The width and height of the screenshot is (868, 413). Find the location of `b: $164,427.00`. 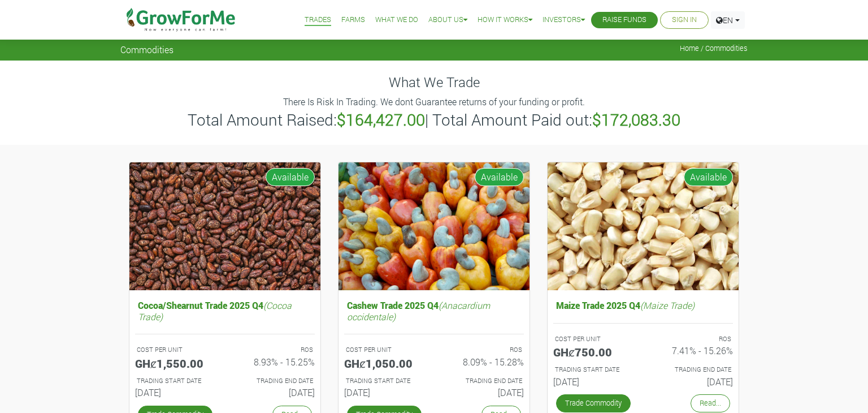

b: $164,427.00 is located at coordinates (381, 120).